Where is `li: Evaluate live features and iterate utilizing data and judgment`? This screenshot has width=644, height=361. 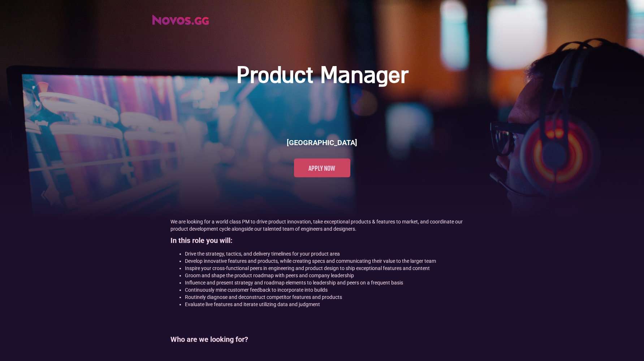
li: Evaluate live features and iterate utilizing data and judgment is located at coordinates (329, 305).